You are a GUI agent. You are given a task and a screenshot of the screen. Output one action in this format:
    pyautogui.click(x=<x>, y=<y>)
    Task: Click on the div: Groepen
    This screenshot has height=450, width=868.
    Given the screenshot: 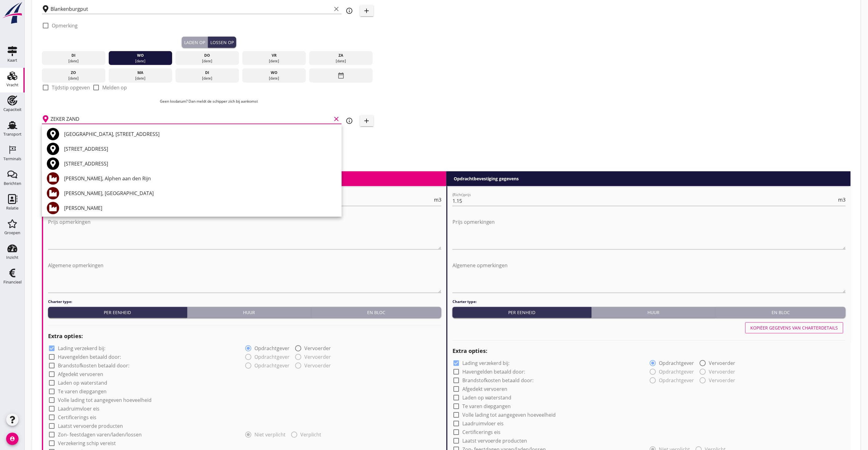 What is the action you would take?
    pyautogui.click(x=12, y=233)
    